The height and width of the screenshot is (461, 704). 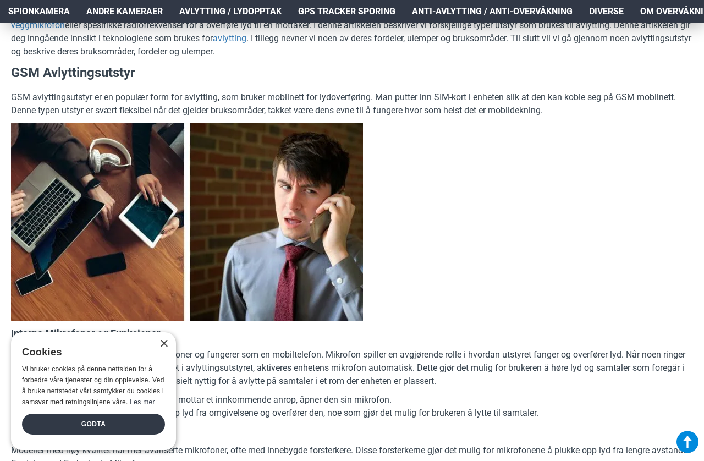 I want to click on h3: GSM Avlyttingsutstyr, so click(x=352, y=73).